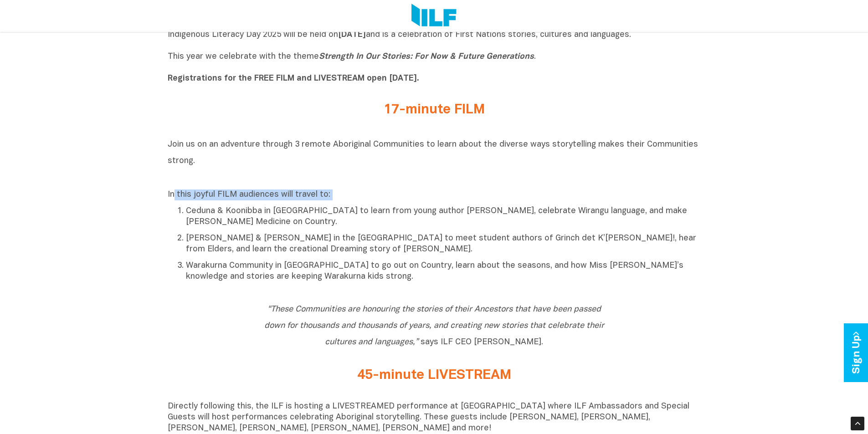  Describe the element at coordinates (434, 57) in the screenshot. I see `p: Indigenous Literacy Day 2025 will be held on and is a celebration of First Nations stories, cultu...` at that location.